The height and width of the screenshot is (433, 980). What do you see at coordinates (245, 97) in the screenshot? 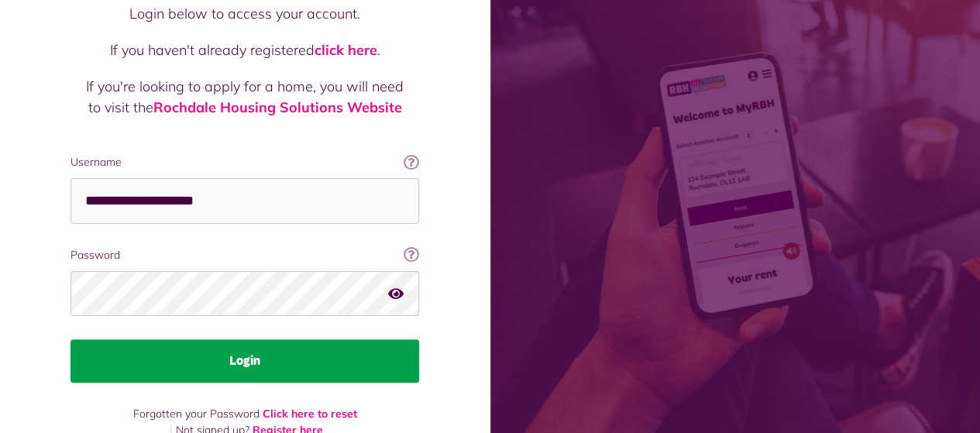
I see `p: If you're looking to apply for a home, you will need to visit the` at bounding box center [245, 97].